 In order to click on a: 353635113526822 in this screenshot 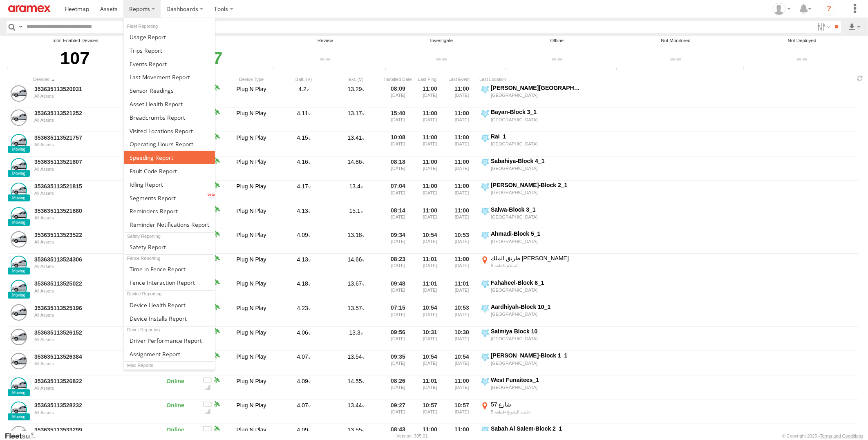, I will do `click(90, 381)`.